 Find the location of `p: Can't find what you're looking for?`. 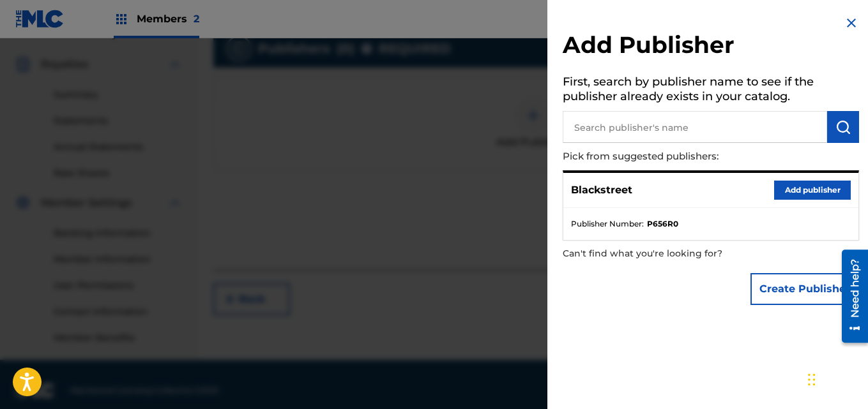

p: Can't find what you're looking for? is located at coordinates (675, 253).